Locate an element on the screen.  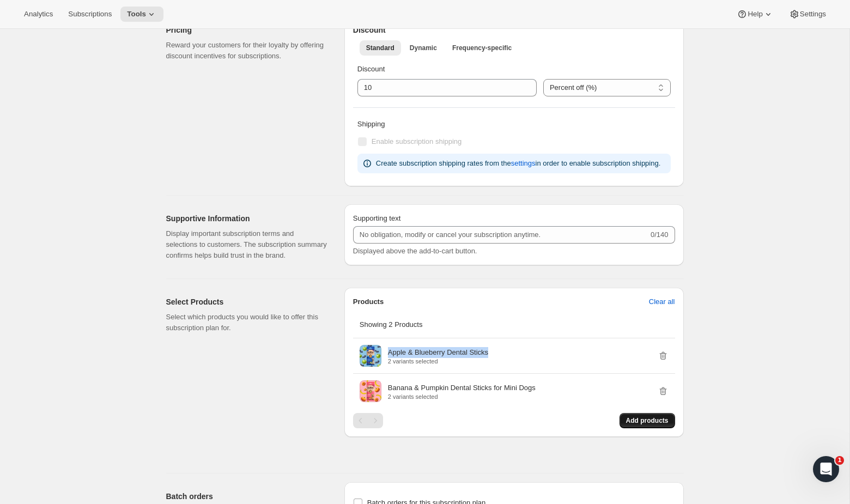
span: Clear all is located at coordinates (662, 302).